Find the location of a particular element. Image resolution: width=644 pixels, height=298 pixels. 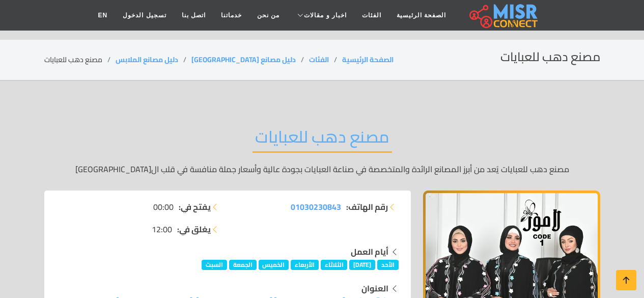

li: مصنع دهب للعبايات is located at coordinates (80, 60).